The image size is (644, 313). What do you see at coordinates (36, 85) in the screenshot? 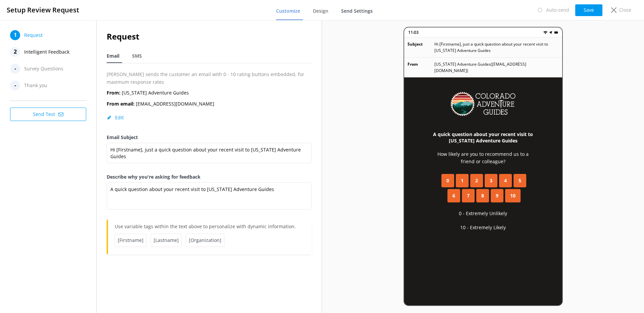
I see `span: Thank you` at bounding box center [36, 85].